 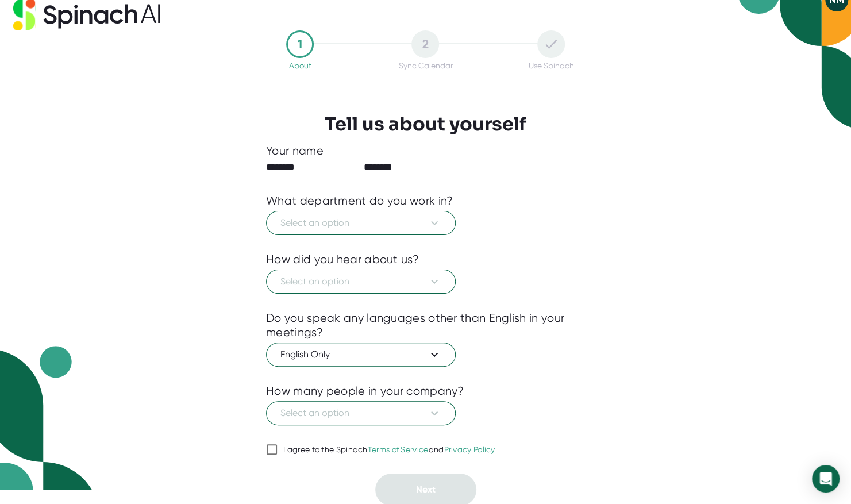 What do you see at coordinates (365, 390) in the screenshot?
I see `div: How many people in your company?` at bounding box center [365, 390].